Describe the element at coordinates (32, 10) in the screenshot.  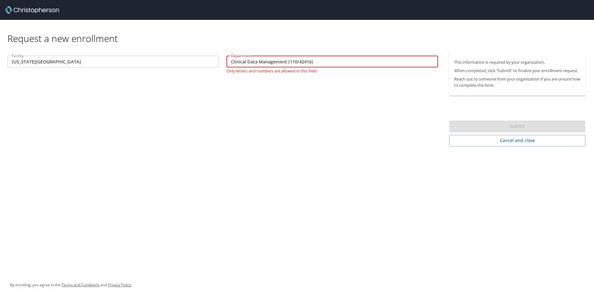
I see `img: cbt logo` at that location.